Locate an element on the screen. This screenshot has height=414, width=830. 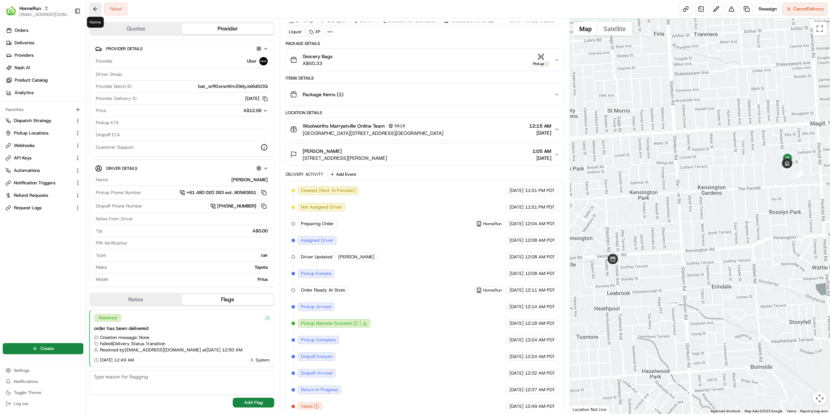
span: 12:18 AM PDT is located at coordinates (540, 323).